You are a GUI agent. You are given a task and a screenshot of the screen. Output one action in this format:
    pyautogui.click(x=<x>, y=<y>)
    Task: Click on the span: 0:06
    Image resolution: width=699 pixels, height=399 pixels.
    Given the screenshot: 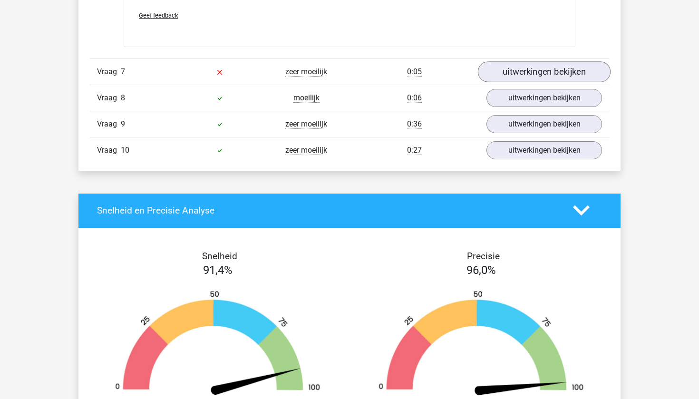 What is the action you would take?
    pyautogui.click(x=414, y=98)
    